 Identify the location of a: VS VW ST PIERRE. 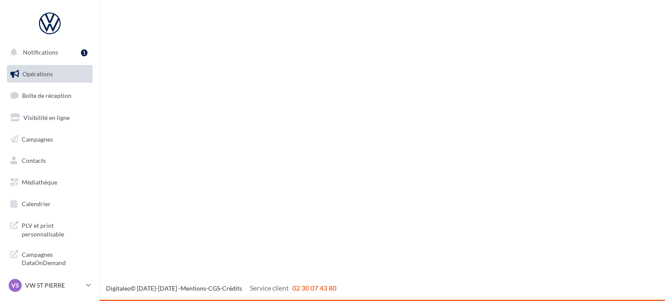
(50, 285).